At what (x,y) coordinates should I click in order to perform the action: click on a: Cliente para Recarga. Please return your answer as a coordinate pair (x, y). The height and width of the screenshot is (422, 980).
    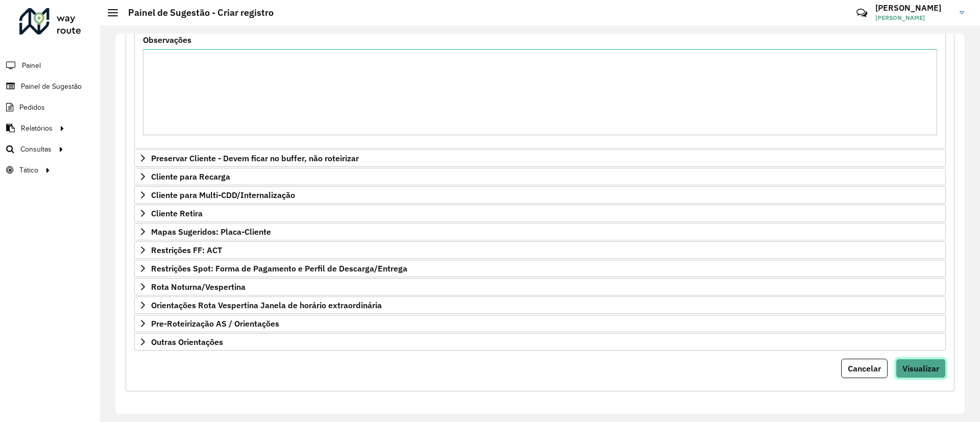
    Looking at the image, I should click on (540, 177).